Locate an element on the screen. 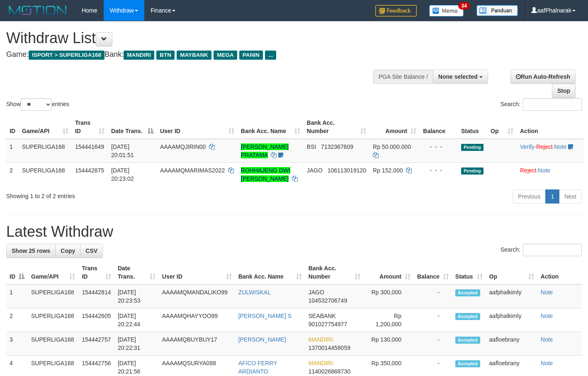 This screenshot has height=376, width=588. td: aafloebrany is located at coordinates (512, 343).